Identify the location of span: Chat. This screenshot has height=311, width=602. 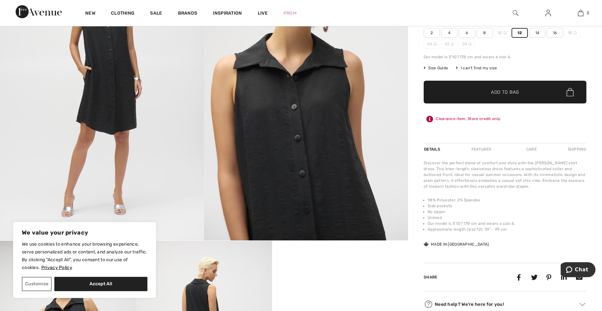
(21, 7).